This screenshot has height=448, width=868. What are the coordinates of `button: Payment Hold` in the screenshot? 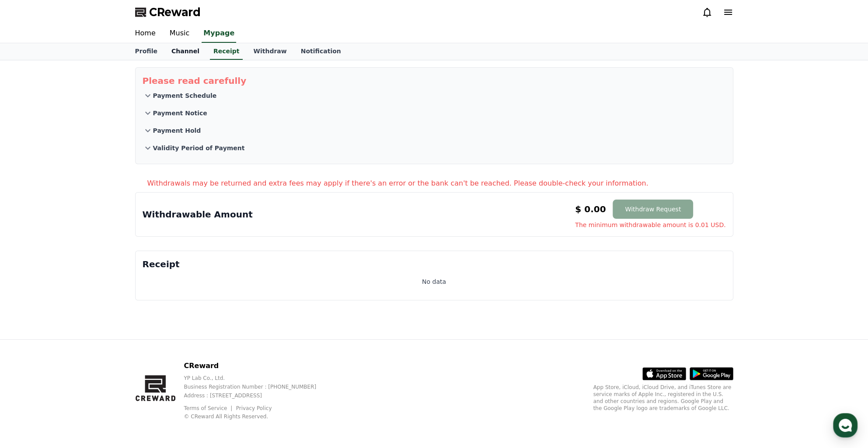 It's located at (434, 130).